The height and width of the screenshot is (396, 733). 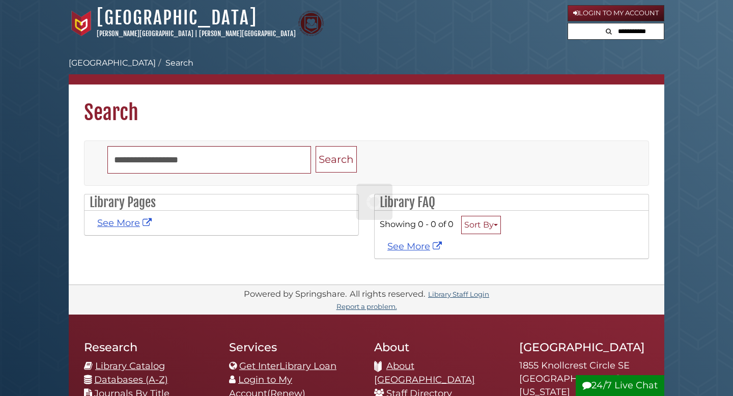 What do you see at coordinates (131, 380) in the screenshot?
I see `a: Databases (A-Z)` at bounding box center [131, 380].